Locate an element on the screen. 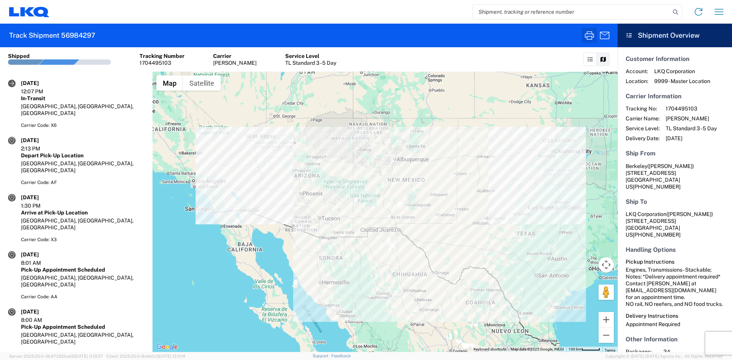  span: Carrier Name: is located at coordinates (643, 119).